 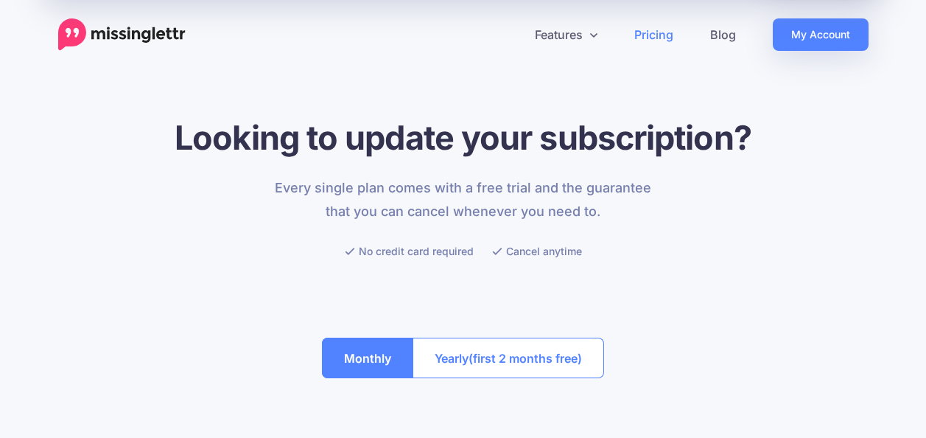 What do you see at coordinates (723, 35) in the screenshot?
I see `a: Blog` at bounding box center [723, 35].